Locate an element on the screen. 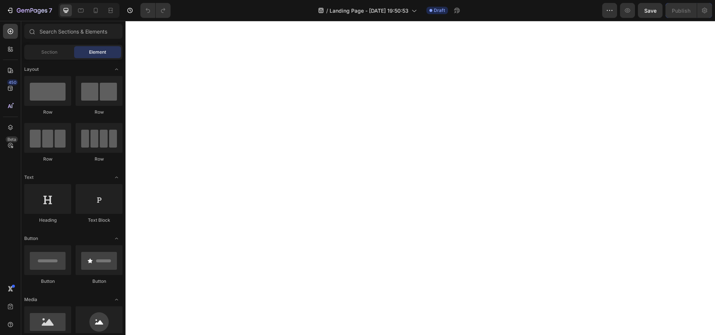 The height and width of the screenshot is (335, 715). input: Search Sections & Elements is located at coordinates (73, 31).